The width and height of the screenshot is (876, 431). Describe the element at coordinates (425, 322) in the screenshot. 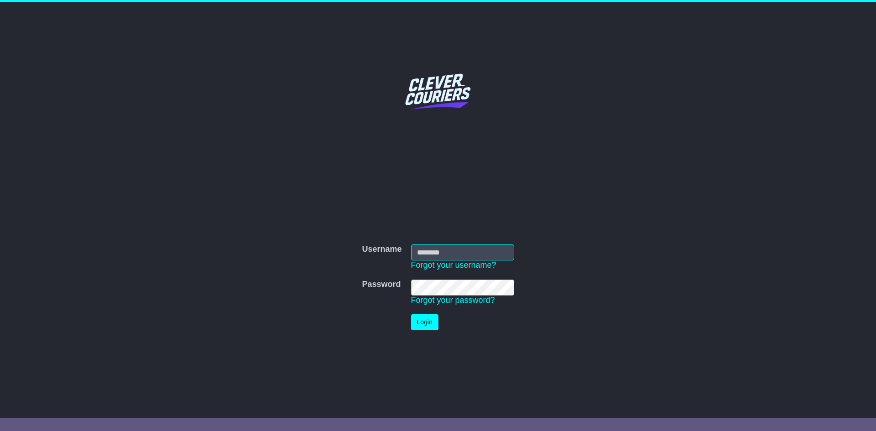

I see `button: Login` at that location.